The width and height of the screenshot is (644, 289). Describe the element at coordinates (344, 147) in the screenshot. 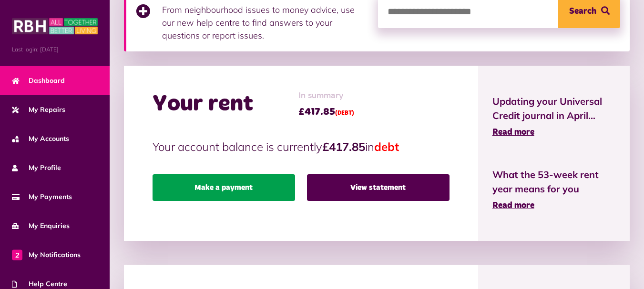

I see `strong: £417.85` at that location.